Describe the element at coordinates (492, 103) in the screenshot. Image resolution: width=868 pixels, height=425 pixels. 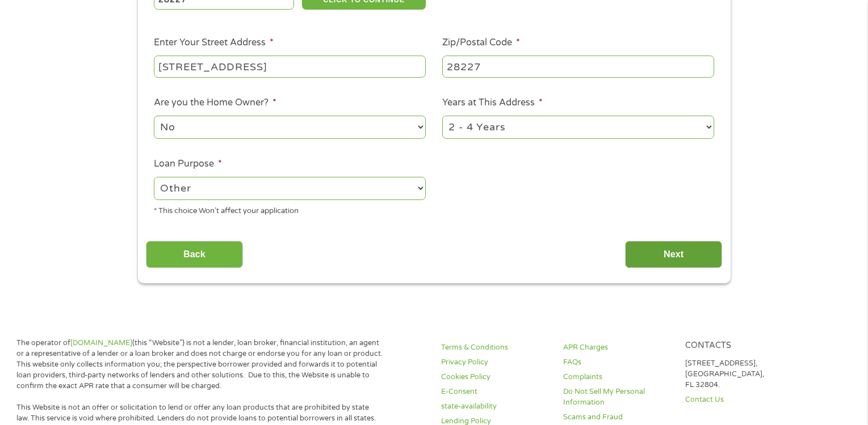
I see `label: Years at This Address` at that location.